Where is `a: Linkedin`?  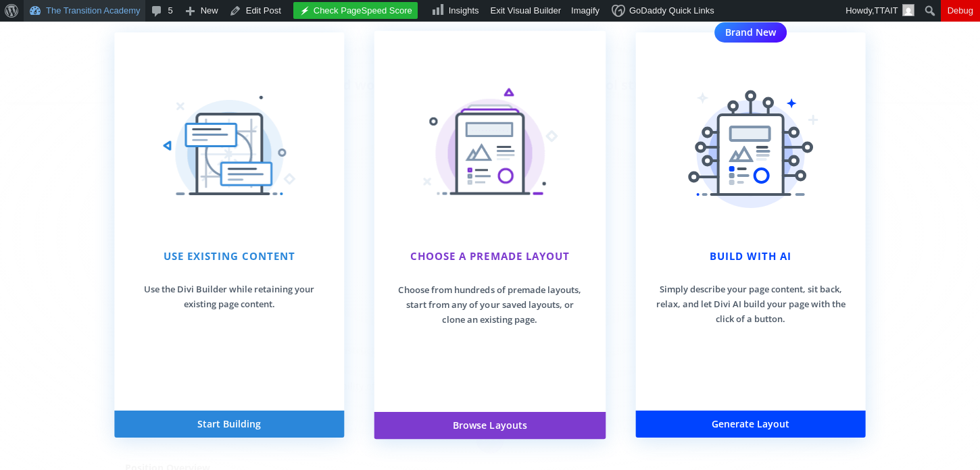 a: Linkedin is located at coordinates (164, 228).